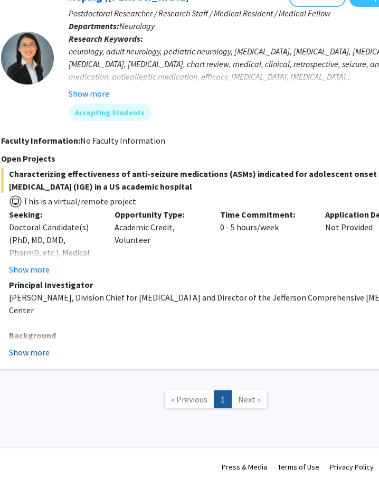 The image size is (379, 478). What do you see at coordinates (160, 242) in the screenshot?
I see `div: Academic Credit, Volunteer` at bounding box center [160, 242].